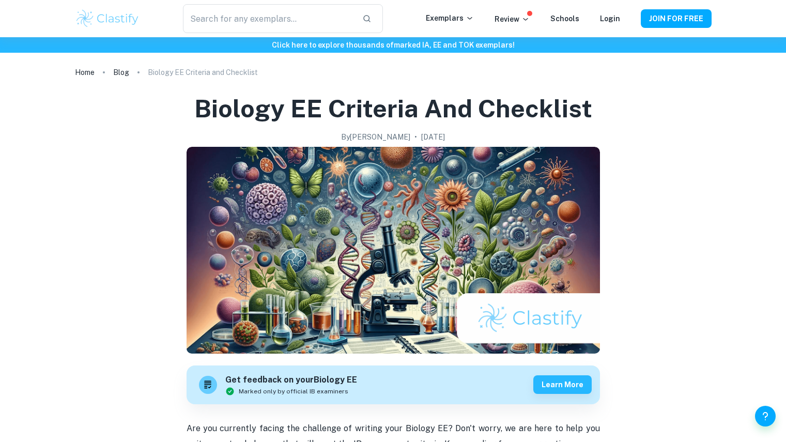 This screenshot has height=442, width=786. What do you see at coordinates (107, 19) in the screenshot?
I see `a: Clastify logo` at bounding box center [107, 19].